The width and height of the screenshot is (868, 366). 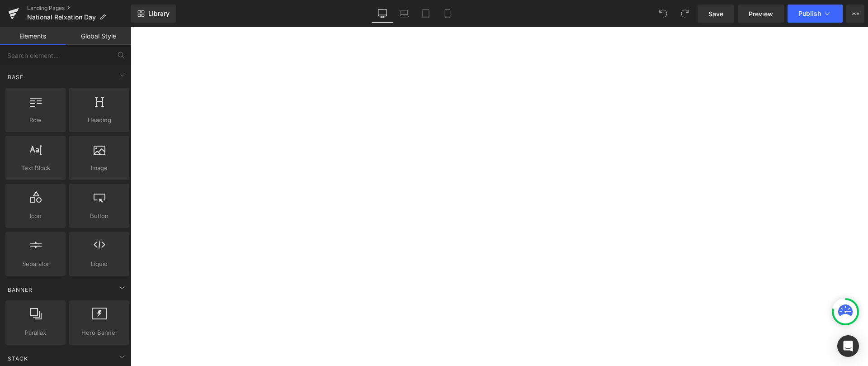 What do you see at coordinates (761, 13) in the screenshot?
I see `span: Preview` at bounding box center [761, 13].